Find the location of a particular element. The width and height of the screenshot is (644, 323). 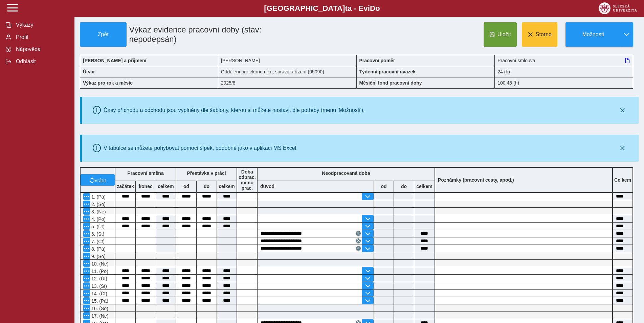

span: 9. (So) is located at coordinates (98, 256).